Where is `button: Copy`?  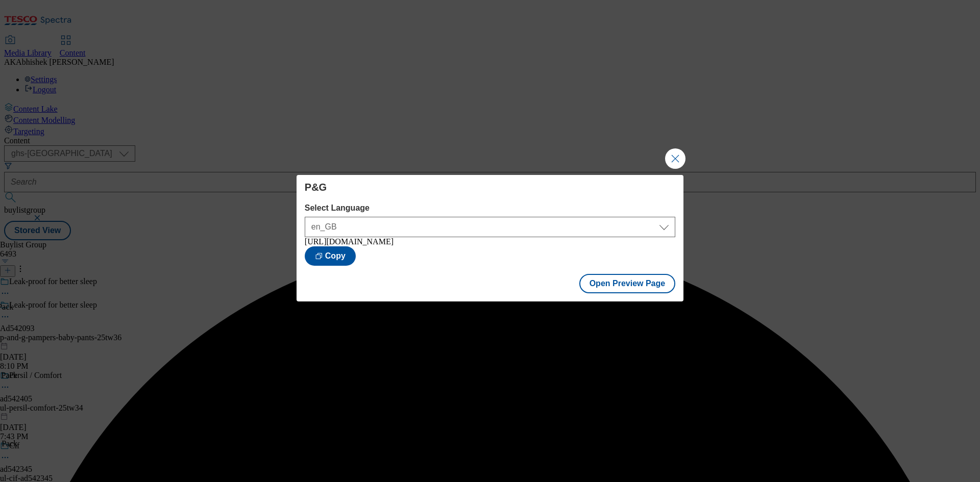
button: Copy is located at coordinates (330, 256).